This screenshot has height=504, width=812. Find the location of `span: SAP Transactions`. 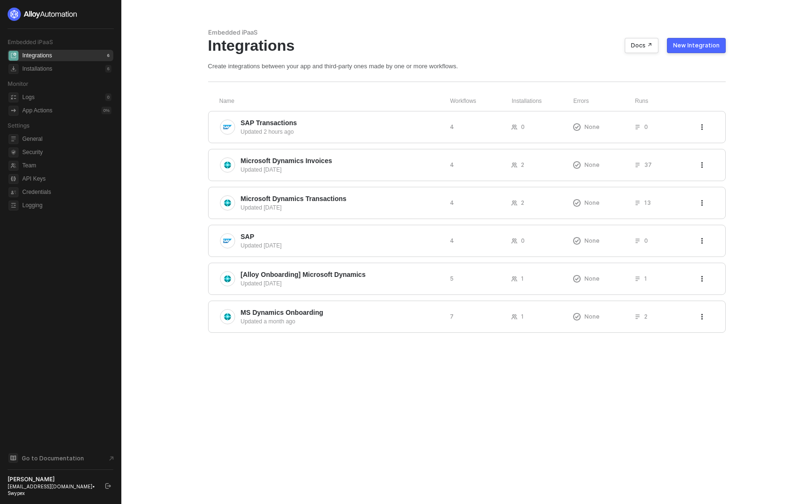

span: SAP Transactions is located at coordinates (268, 122).